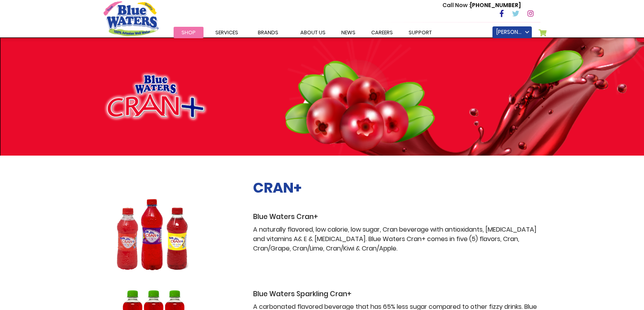 This screenshot has height=310, width=644. What do you see at coordinates (397, 216) in the screenshot?
I see `h3: Blue Waters Cran+` at bounding box center [397, 216].